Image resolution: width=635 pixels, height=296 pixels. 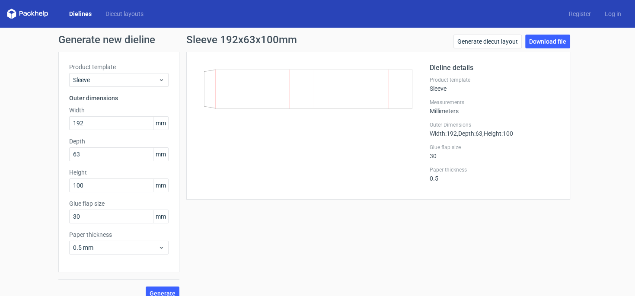 I want to click on span: , Height : 100, so click(x=498, y=134).